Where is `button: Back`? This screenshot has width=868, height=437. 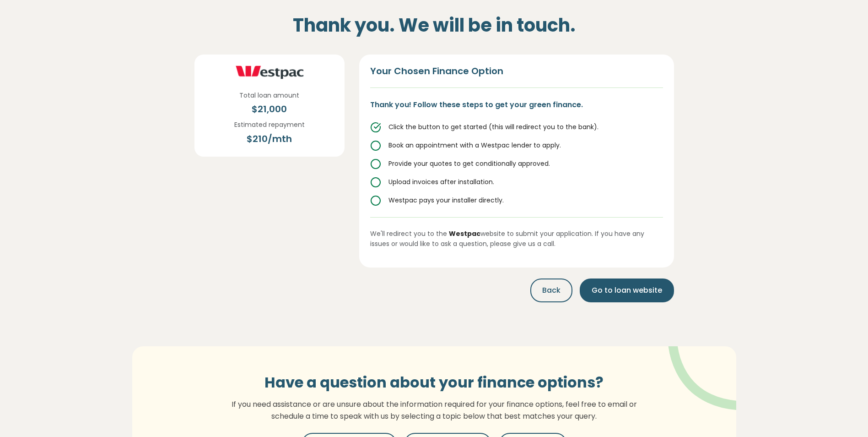 button: Back is located at coordinates (552, 290).